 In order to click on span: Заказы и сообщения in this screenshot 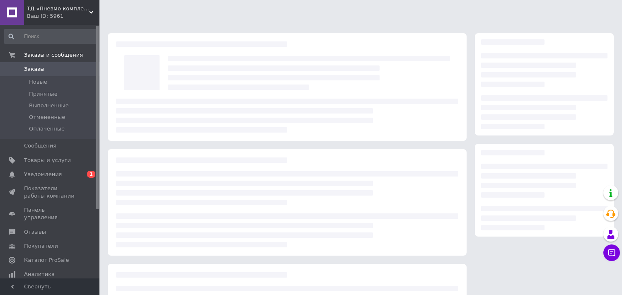, I will do `click(53, 55)`.